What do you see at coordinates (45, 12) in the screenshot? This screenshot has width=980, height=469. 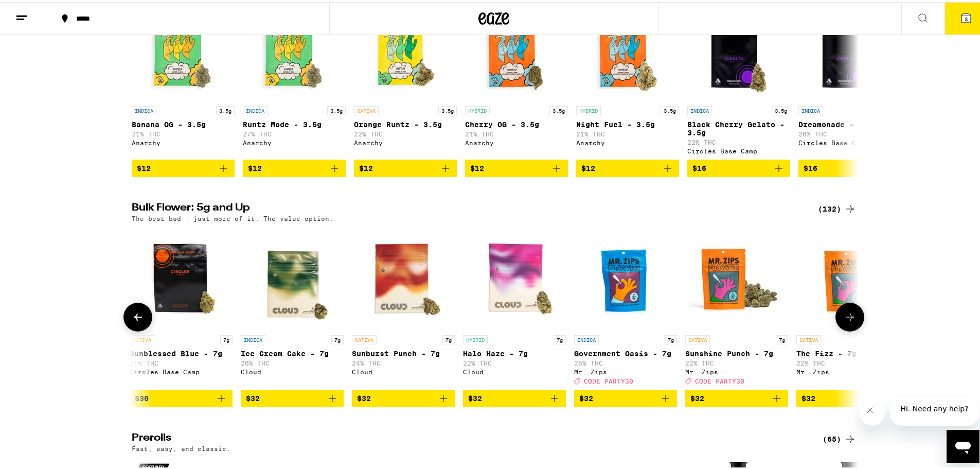 I see `span: Hi. Need any help?` at bounding box center [45, 12].